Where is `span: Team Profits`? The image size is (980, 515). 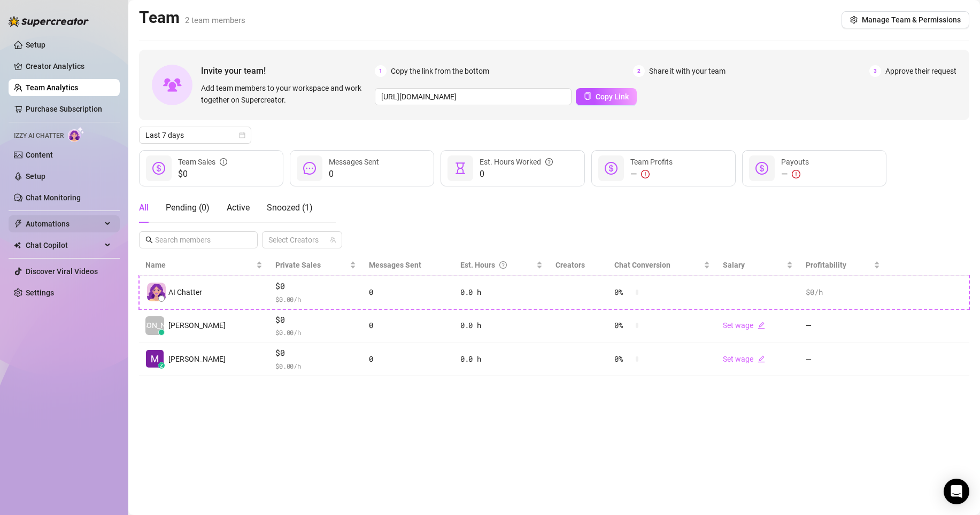 span: Team Profits is located at coordinates (651, 162).